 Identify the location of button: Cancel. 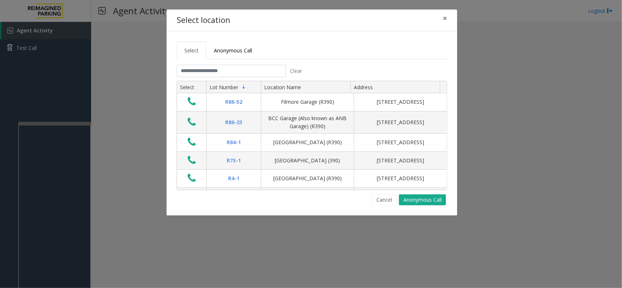
(384, 200).